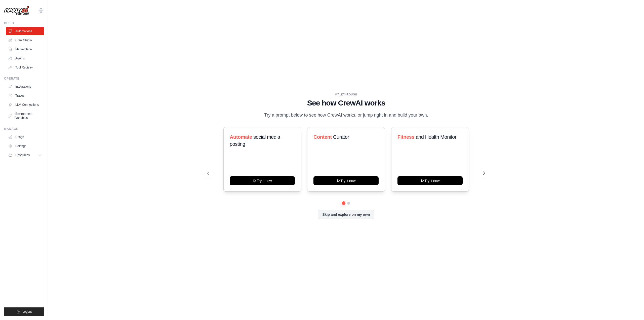 This screenshot has height=320, width=644. What do you see at coordinates (241, 137) in the screenshot?
I see `span: Automate` at bounding box center [241, 137].